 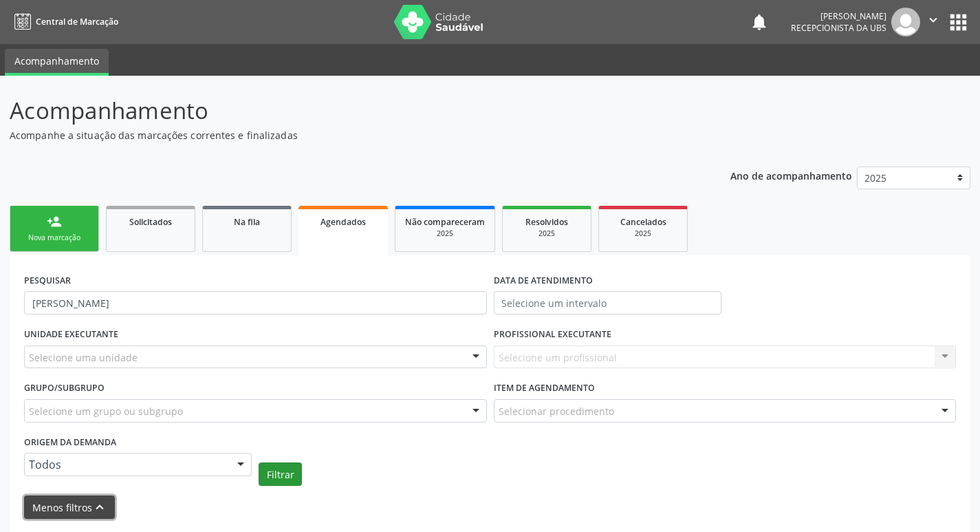 I want to click on span: Resolvidos, so click(x=547, y=222).